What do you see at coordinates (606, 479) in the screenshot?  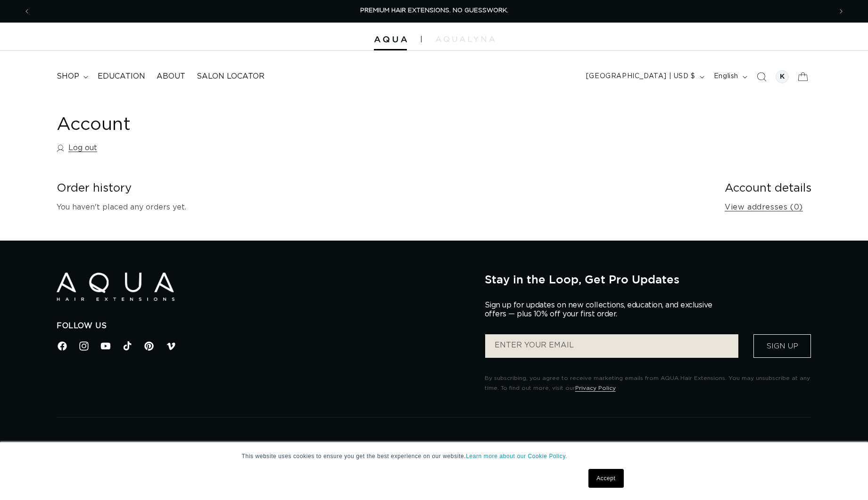 I see `a: Accept` at bounding box center [606, 479].